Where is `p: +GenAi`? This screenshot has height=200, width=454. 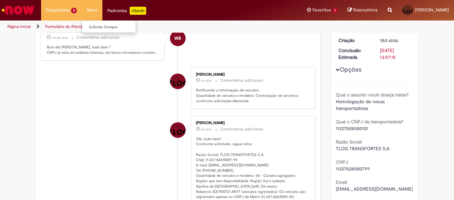
p: +GenAi is located at coordinates (138, 11).